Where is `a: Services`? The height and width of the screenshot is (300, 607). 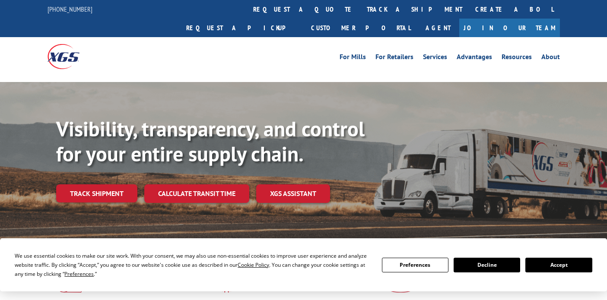 a: Services is located at coordinates (435, 58).